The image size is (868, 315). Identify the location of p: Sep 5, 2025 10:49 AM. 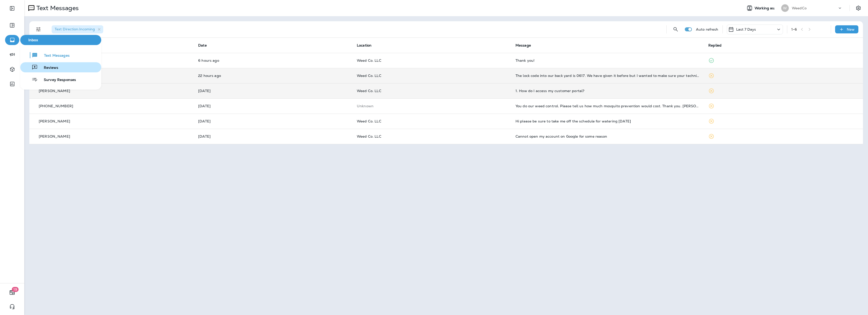
(273, 60).